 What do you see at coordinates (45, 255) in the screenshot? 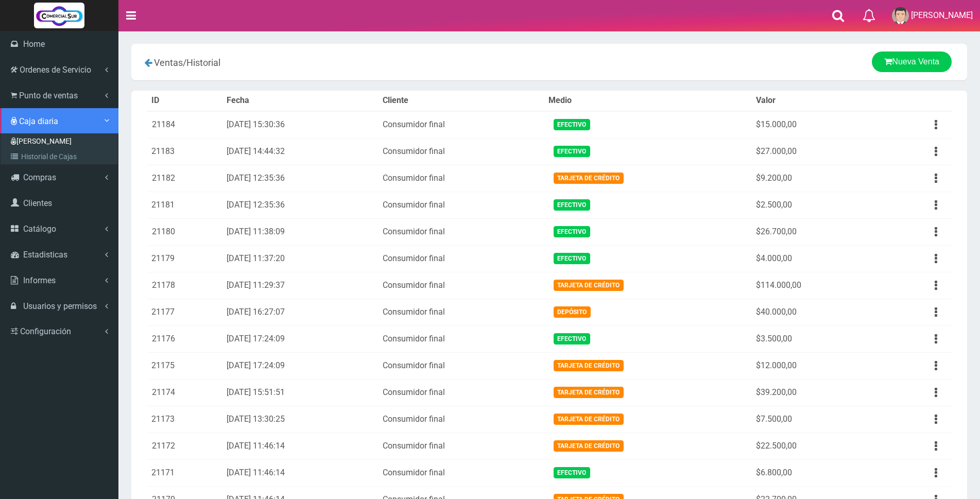
I see `span: Estadisticas` at bounding box center [45, 255].